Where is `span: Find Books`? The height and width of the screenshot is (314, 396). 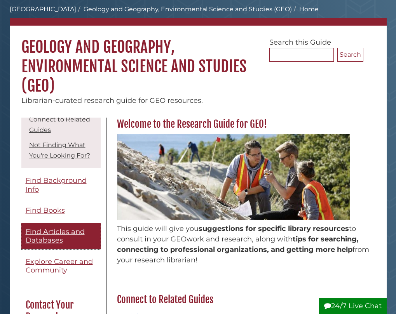
span: Find Books is located at coordinates (45, 210).